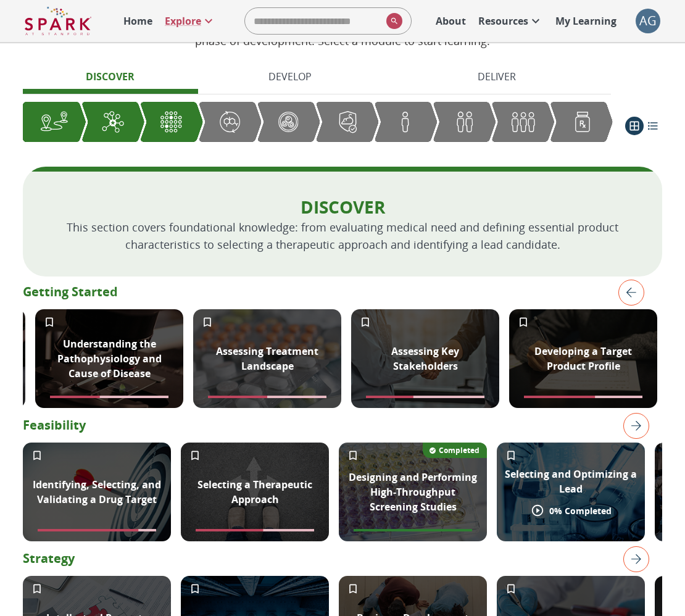 The image size is (685, 616). I want to click on a: My Learning, so click(587, 21).